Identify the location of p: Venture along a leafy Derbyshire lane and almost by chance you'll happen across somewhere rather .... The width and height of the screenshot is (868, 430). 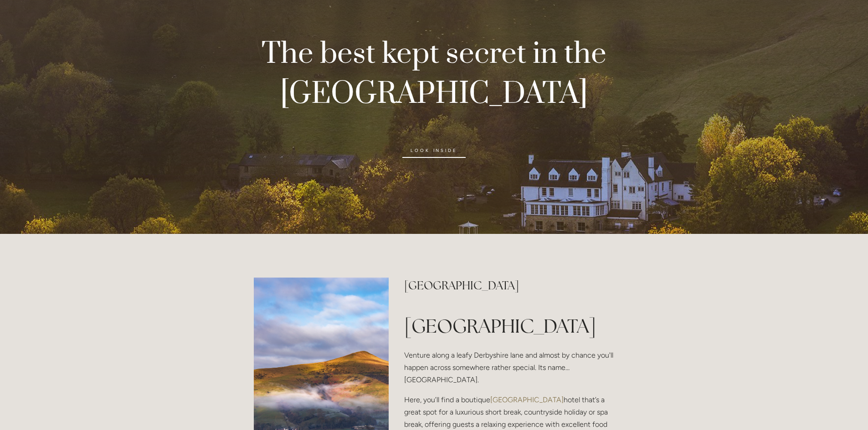
(509, 368).